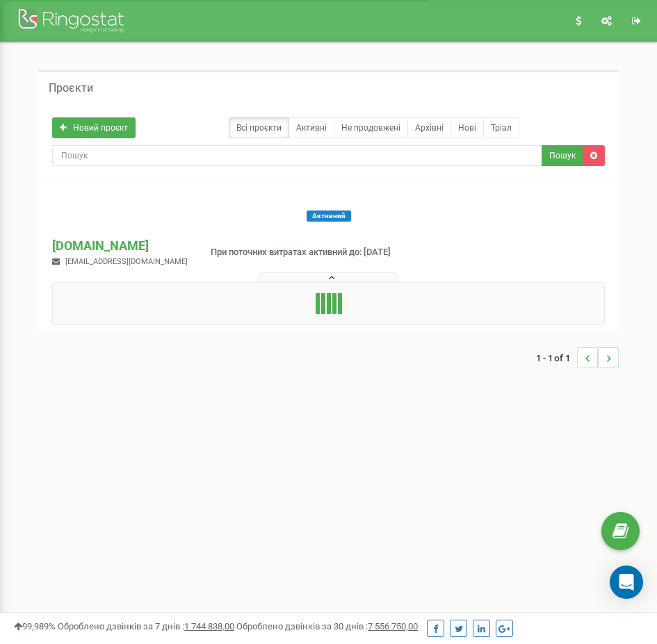 Image resolution: width=657 pixels, height=644 pixels. I want to click on a: Нові, so click(467, 128).